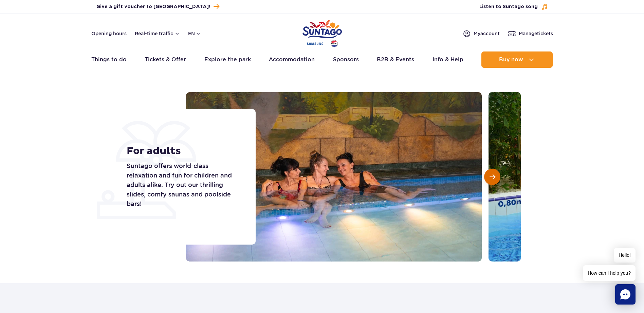  What do you see at coordinates (511, 59) in the screenshot?
I see `span: Buy now` at bounding box center [511, 59].